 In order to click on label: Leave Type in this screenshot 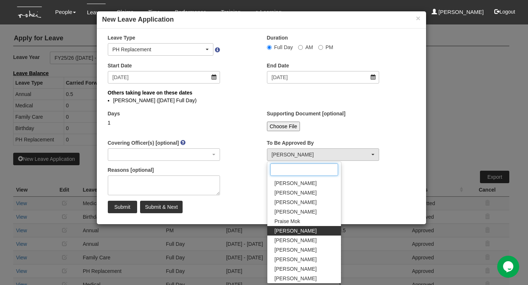, I will do `click(121, 38)`.